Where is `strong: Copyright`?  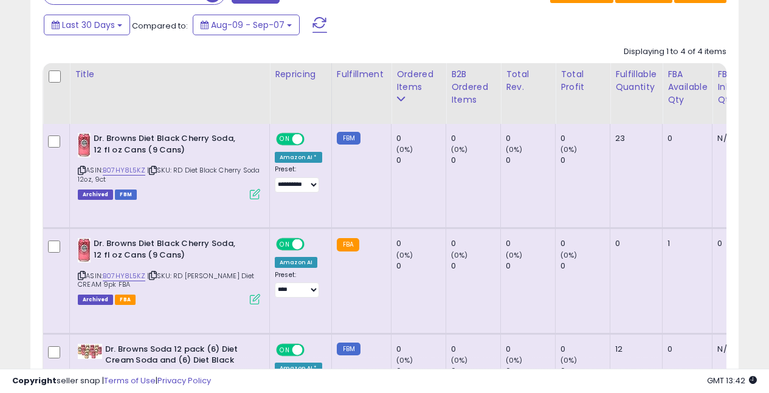 strong: Copyright is located at coordinates (34, 381).